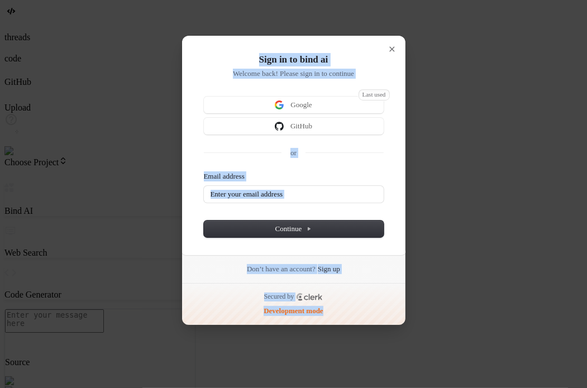  Describe the element at coordinates (301, 126) in the screenshot. I see `span: GitHub` at that location.